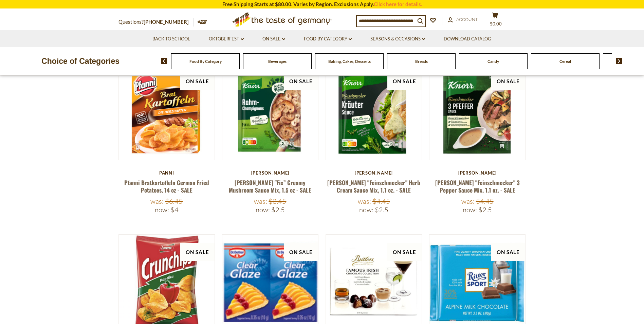 The image size is (644, 324). What do you see at coordinates (496, 23) in the screenshot?
I see `span: $0.00` at bounding box center [496, 23].